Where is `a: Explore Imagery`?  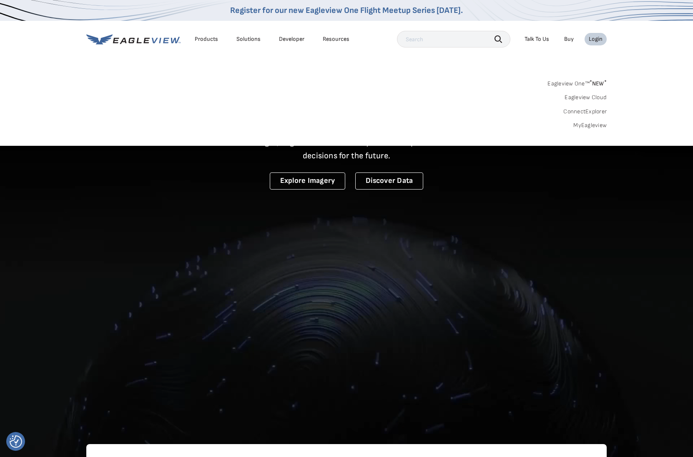 a: Explore Imagery is located at coordinates (308, 181).